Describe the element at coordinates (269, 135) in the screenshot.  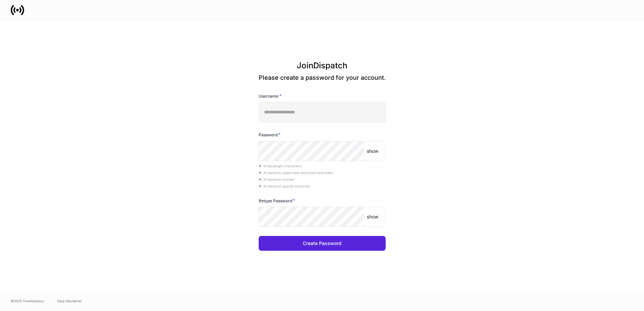
I see `h6: Password` at that location.